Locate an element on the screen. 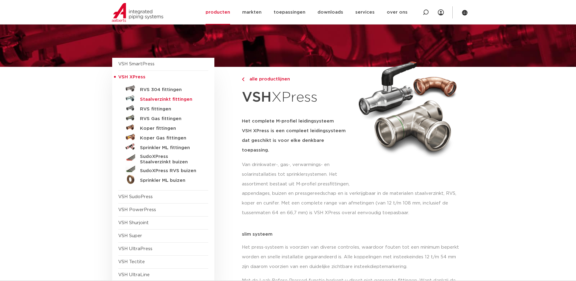 The image size is (576, 281). span: VSH PowerPress is located at coordinates (137, 209).